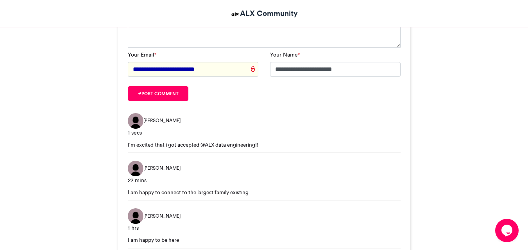 The height and width of the screenshot is (250, 528). Describe the element at coordinates (136, 121) in the screenshot. I see `img: Mogapi` at that location.